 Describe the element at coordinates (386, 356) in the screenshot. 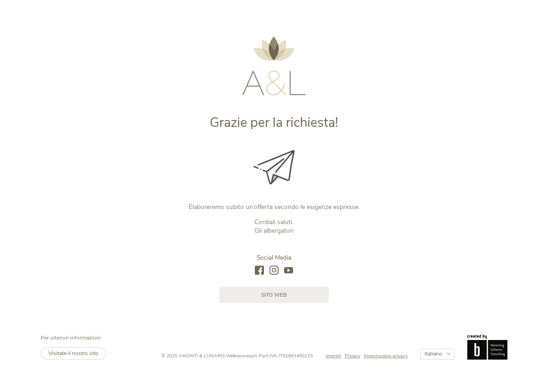

I see `a: Impostazioni privacy` at that location.